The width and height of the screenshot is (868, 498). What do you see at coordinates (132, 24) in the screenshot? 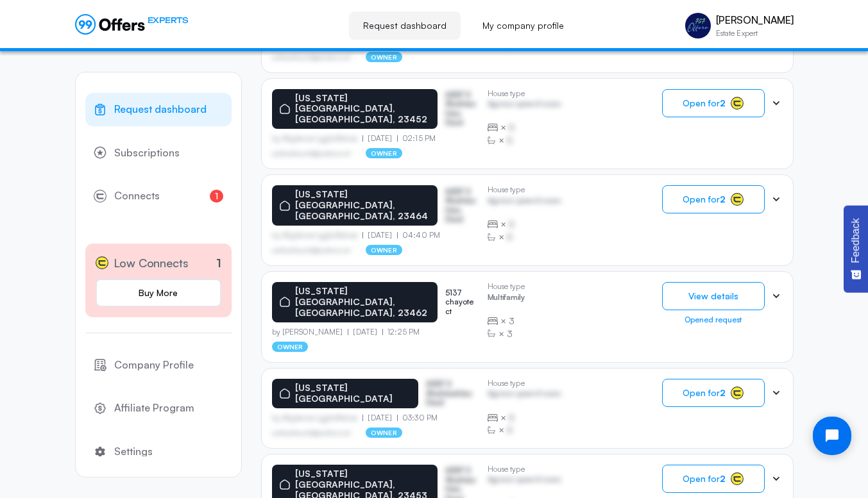
I see `a: EXPERTS` at bounding box center [132, 24].